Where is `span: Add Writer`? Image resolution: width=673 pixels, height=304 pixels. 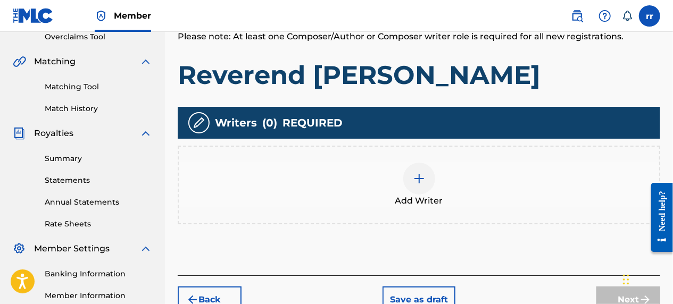 span: Add Writer is located at coordinates (419, 201).